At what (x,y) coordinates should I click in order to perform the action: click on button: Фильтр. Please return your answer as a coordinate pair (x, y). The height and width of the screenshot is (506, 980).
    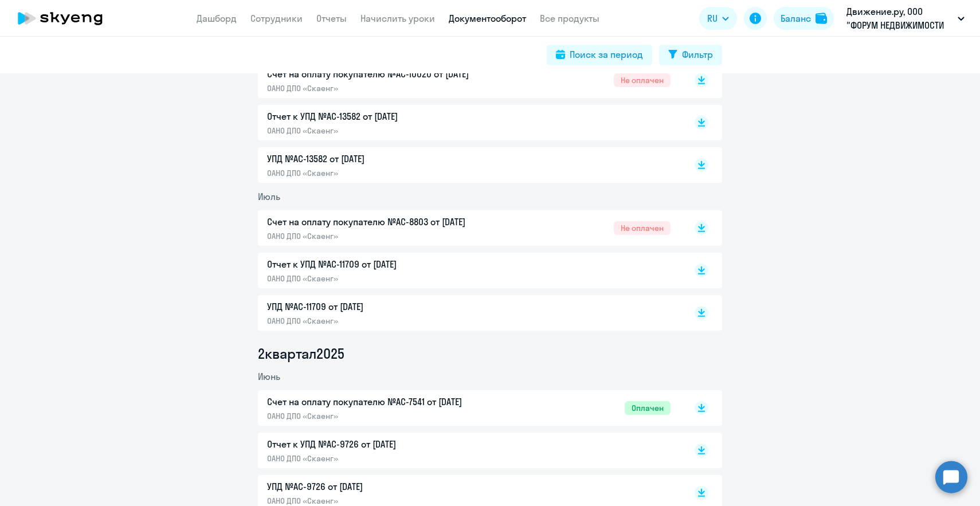
    Looking at the image, I should click on (691, 55).